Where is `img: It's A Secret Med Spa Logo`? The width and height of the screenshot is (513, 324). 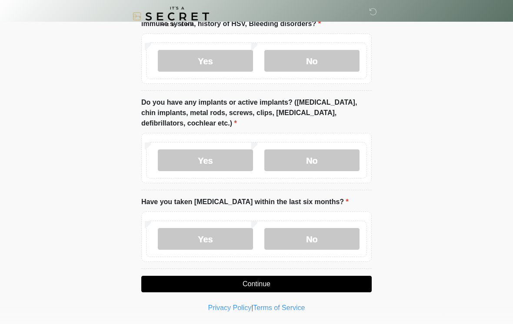
img: It's A Secret Med Spa Logo is located at coordinates (171, 16).